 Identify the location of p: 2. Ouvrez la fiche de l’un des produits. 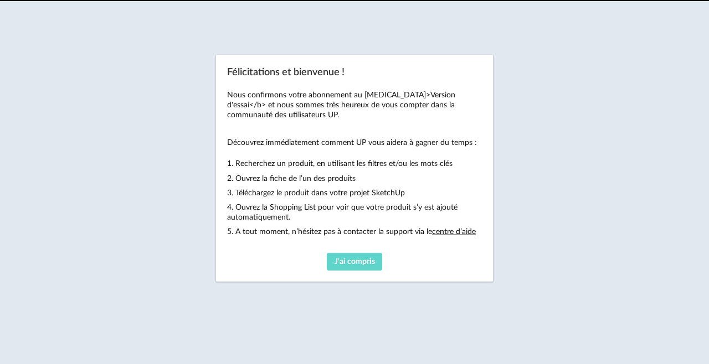
(354, 179).